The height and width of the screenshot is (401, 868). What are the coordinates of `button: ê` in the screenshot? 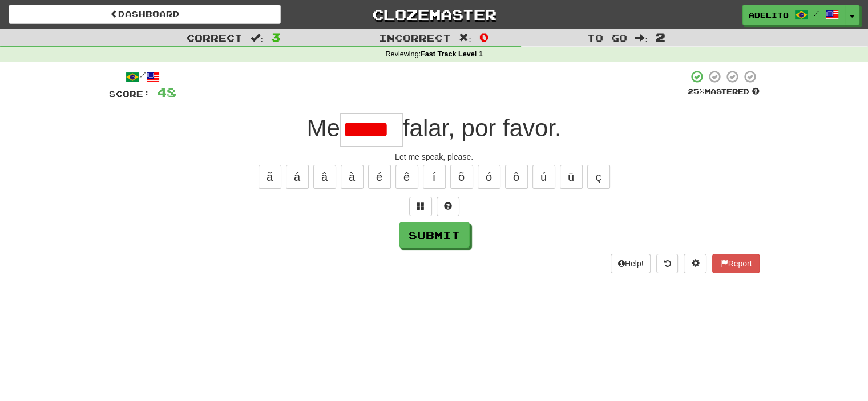 It's located at (407, 177).